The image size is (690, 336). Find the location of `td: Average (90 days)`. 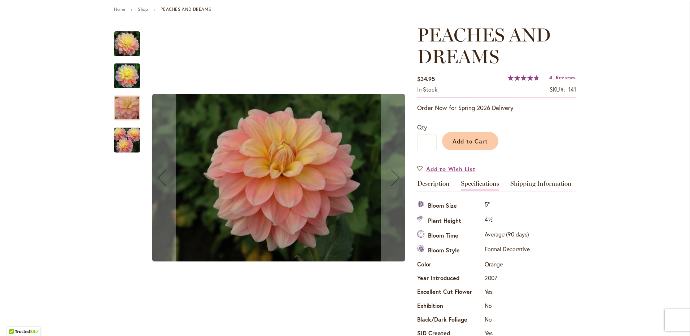

td: Average (90 days) is located at coordinates (507, 236).